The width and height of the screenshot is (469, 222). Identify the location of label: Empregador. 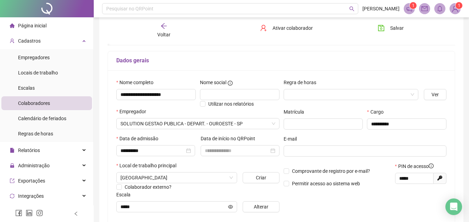
(133, 112).